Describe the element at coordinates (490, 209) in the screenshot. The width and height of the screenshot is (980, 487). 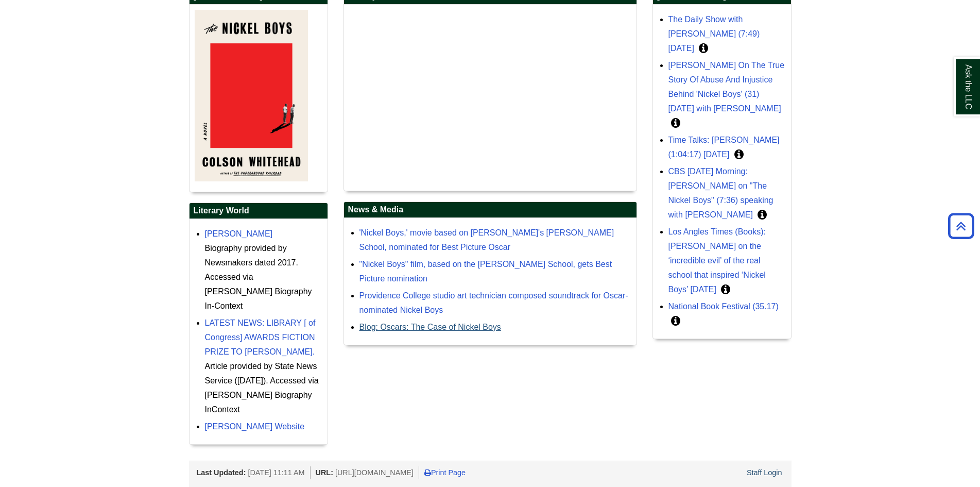
I see `h2: News & Media` at that location.